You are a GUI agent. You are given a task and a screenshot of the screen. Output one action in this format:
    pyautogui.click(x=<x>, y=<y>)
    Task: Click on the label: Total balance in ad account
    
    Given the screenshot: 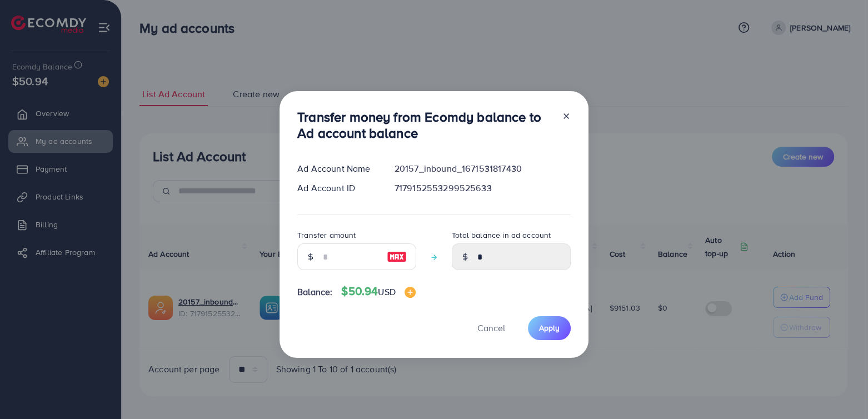 What is the action you would take?
    pyautogui.click(x=501, y=235)
    